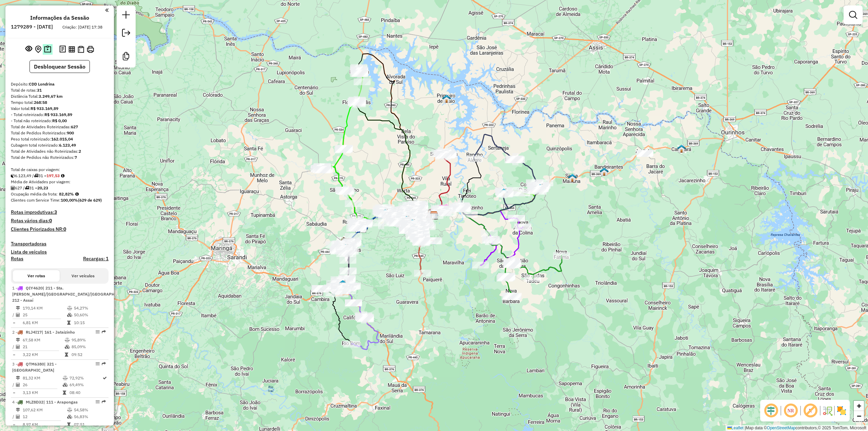  Describe the element at coordinates (60, 139) in the screenshot. I see `div: Peso total roteirizado:` at that location.